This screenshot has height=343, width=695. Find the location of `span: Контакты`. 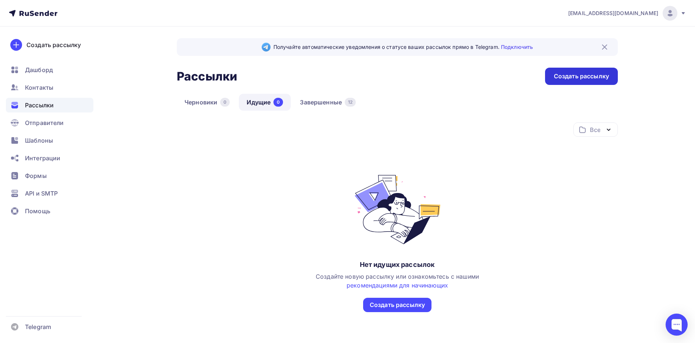

span: Контакты is located at coordinates (39, 88).